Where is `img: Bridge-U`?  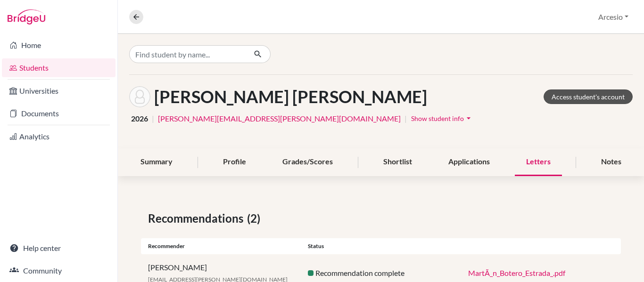 img: Bridge-U is located at coordinates (26, 17).